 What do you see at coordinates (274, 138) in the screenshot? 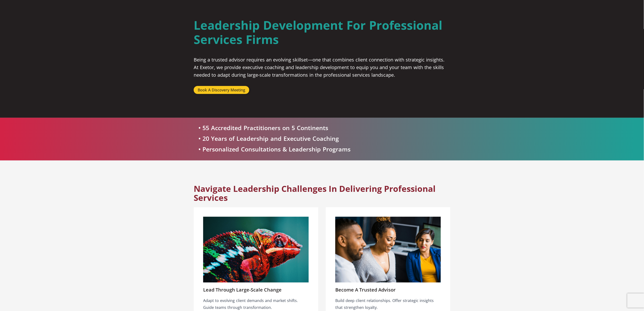
I see `div: • 55 Accredited Practitioners on 5 Continents • 20 Years of Leadership and Executive Coaching • P...` at bounding box center [274, 138].